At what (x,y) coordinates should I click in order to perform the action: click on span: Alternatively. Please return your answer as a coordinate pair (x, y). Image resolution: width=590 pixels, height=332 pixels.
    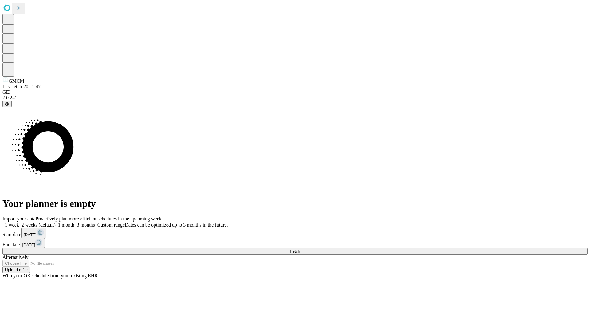
    Looking at the image, I should click on (15, 257).